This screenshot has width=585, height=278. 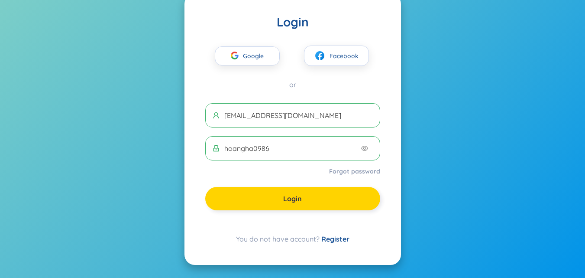 I want to click on span: eye, so click(x=365, y=148).